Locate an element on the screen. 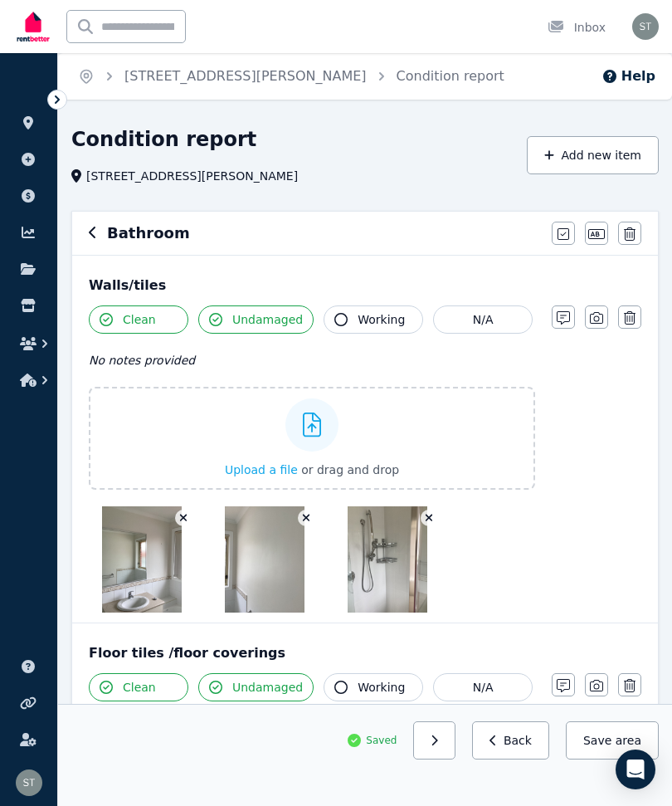  span: No notes provided is located at coordinates (142, 360).